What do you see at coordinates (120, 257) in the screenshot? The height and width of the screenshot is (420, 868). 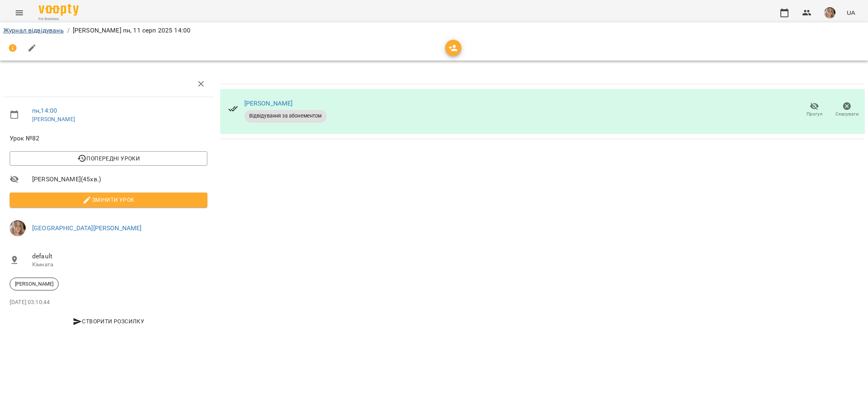 I see `span: default` at bounding box center [120, 257].